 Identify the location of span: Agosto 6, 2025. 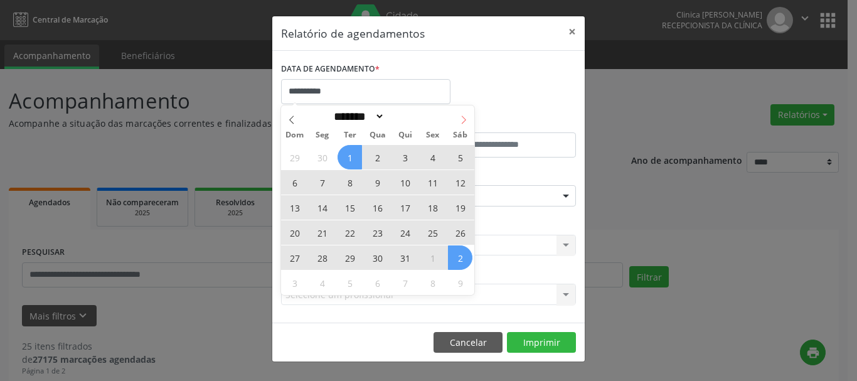
(377, 282).